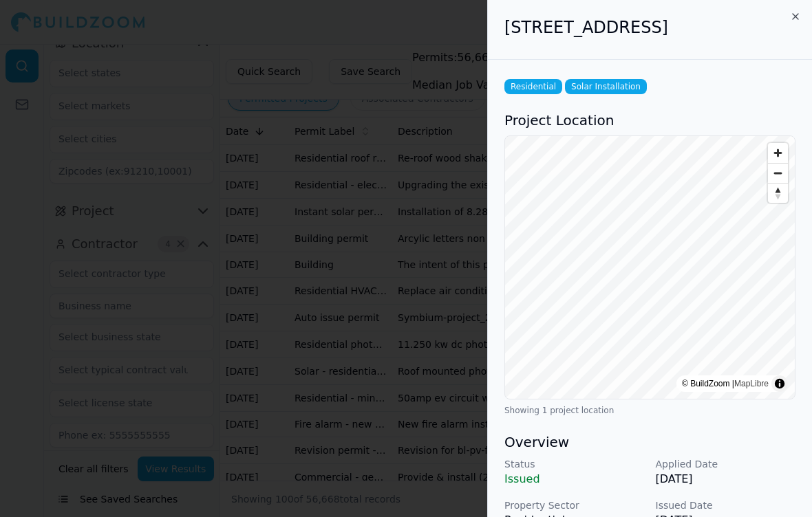  What do you see at coordinates (533, 87) in the screenshot?
I see `span: Residential` at bounding box center [533, 87].